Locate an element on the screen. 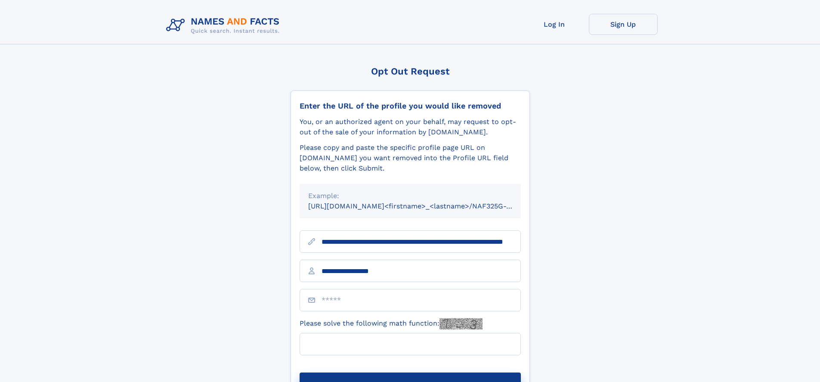 This screenshot has width=820, height=382. a: Sign Up is located at coordinates (623, 24).